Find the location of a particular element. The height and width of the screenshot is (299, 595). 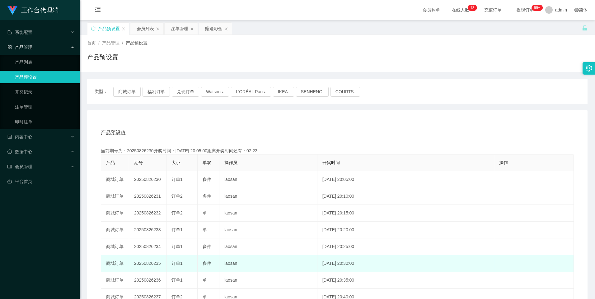

span: 首页 is located at coordinates (91, 43).